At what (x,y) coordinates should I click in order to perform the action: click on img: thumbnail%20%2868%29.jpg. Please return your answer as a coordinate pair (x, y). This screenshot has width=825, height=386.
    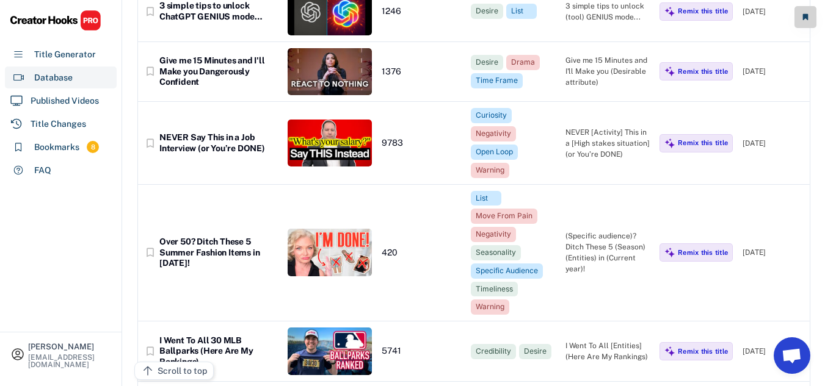
    Looking at the image, I should click on (330, 143).